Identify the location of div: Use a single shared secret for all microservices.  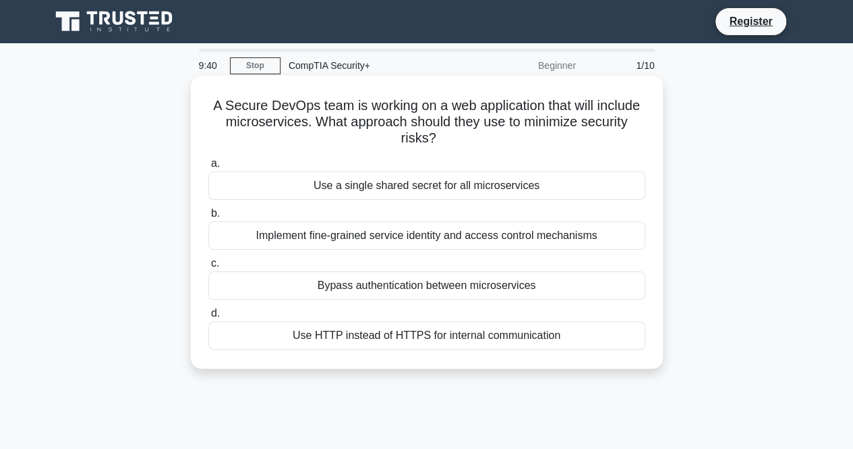
(427, 185).